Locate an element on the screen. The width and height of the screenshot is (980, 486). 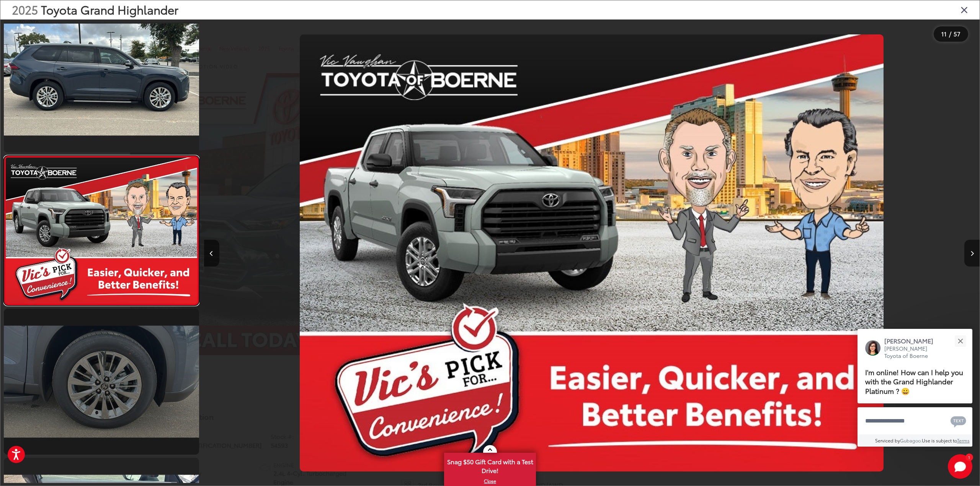
svg: Text is located at coordinates (958, 422).